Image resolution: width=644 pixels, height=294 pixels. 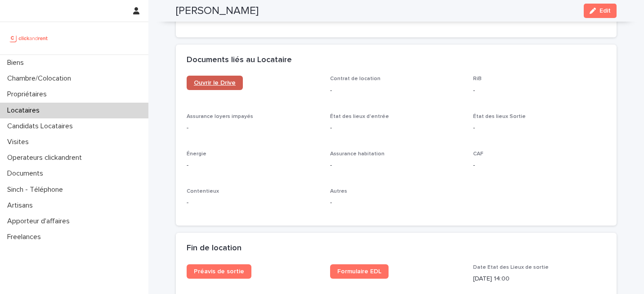 I want to click on span: Assurance loyers impayés, so click(x=220, y=117).